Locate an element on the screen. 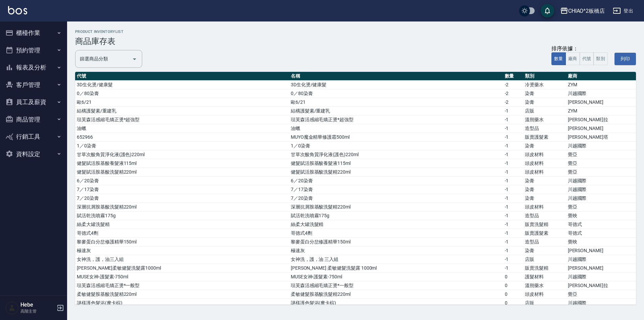 The width and height of the screenshot is (644, 320). td: 販賣洗髮精 is located at coordinates (545, 268).